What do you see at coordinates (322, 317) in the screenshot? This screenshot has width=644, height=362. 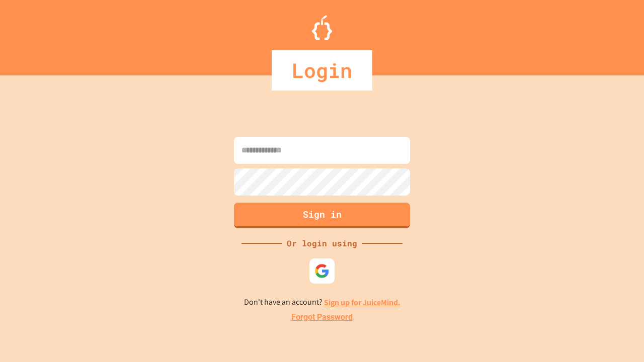 I see `a: Forgot Password` at bounding box center [322, 317].